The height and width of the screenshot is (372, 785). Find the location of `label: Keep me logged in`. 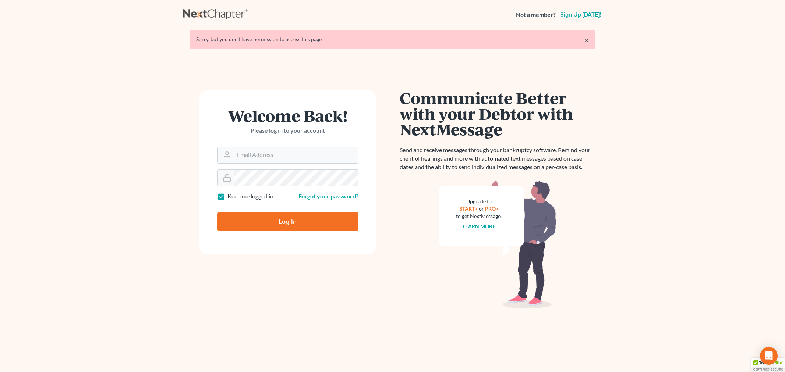

label: Keep me logged in is located at coordinates (250, 197).